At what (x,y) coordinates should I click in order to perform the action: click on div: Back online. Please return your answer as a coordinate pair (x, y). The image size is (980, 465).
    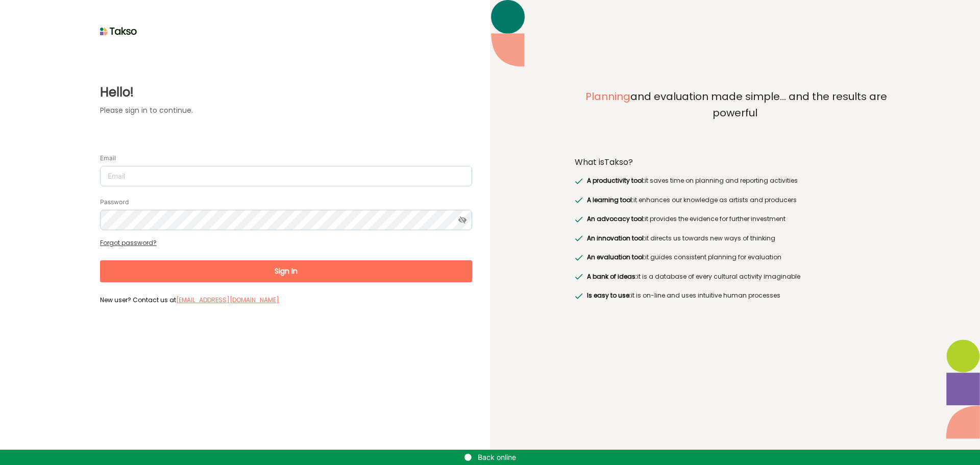
    Looking at the image, I should click on (490, 457).